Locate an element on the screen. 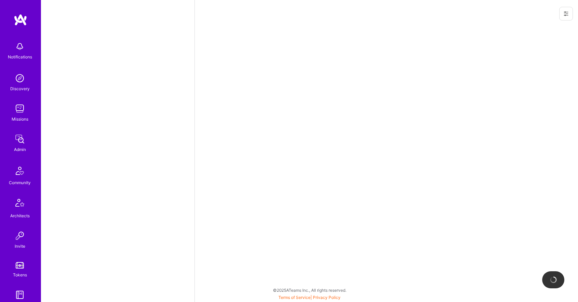 The image size is (578, 302). div: Missions is located at coordinates (20, 119).